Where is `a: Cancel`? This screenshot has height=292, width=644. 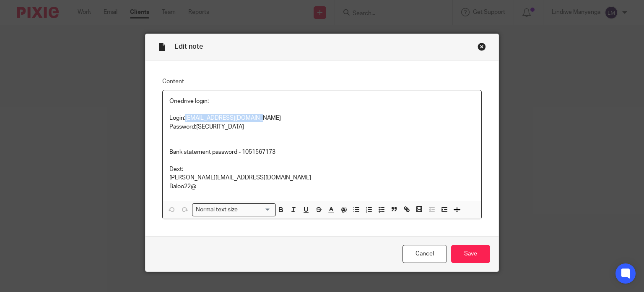 a: Cancel is located at coordinates (425, 254).